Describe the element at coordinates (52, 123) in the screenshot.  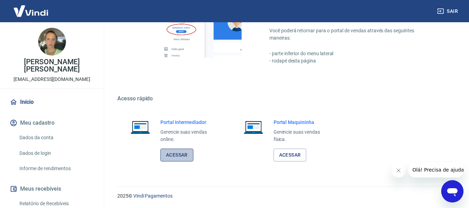
I see `button: Meu cadastro` at that location.